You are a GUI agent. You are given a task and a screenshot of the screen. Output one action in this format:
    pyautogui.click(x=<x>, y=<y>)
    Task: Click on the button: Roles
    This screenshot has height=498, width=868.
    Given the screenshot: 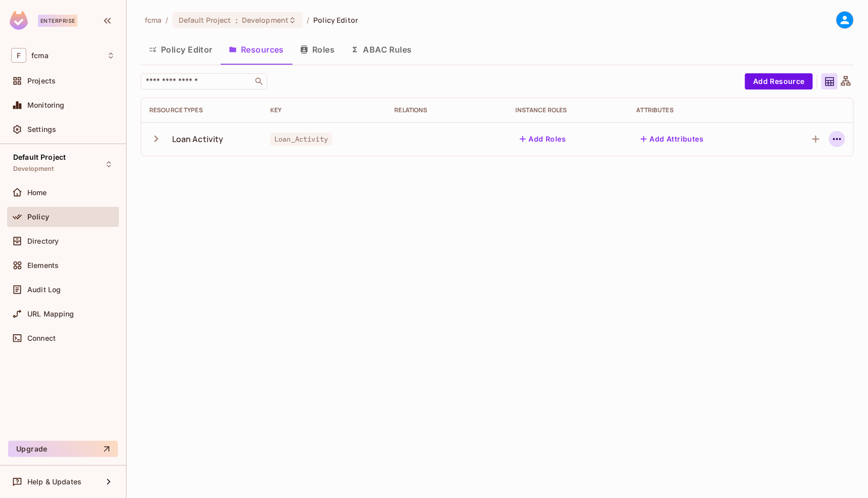 What is the action you would take?
    pyautogui.click(x=317, y=50)
    